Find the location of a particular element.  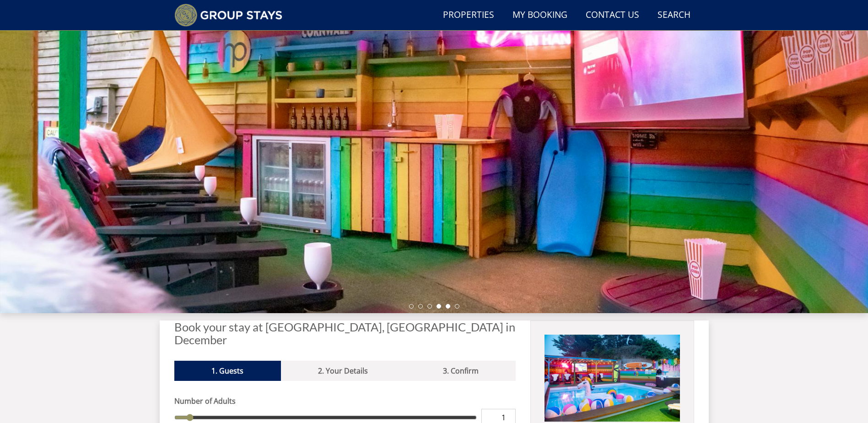

label: Number of Adults is located at coordinates (345, 401).